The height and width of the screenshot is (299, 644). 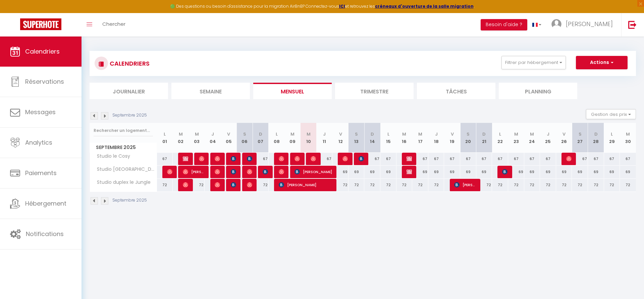 What do you see at coordinates (211, 91) in the screenshot?
I see `li: Semaine` at bounding box center [211, 91].